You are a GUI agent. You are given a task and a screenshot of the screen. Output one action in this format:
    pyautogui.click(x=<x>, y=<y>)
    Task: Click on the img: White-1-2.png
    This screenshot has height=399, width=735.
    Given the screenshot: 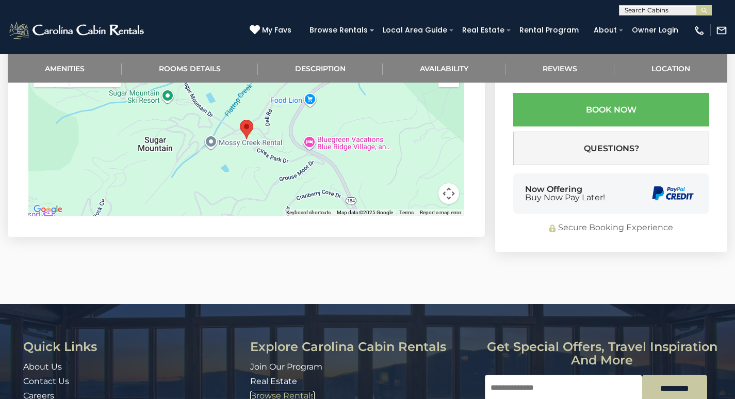 What is the action you would take?
    pyautogui.click(x=77, y=30)
    